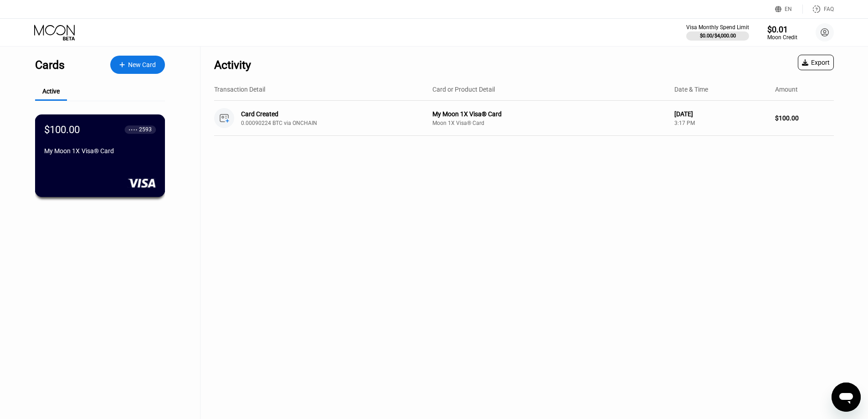 This screenshot has height=419, width=868. What do you see at coordinates (240, 89) in the screenshot?
I see `div: Transaction Detail` at bounding box center [240, 89].